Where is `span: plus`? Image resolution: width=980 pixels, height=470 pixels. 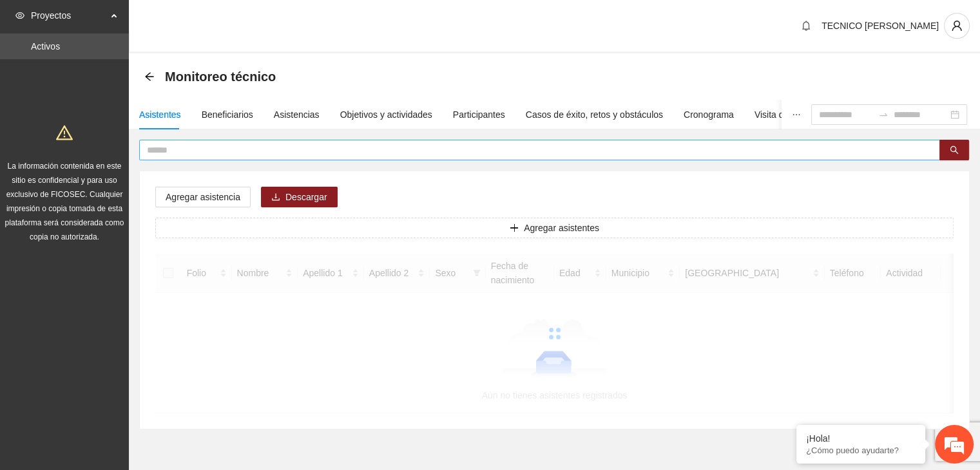 span: plus is located at coordinates (514, 228).